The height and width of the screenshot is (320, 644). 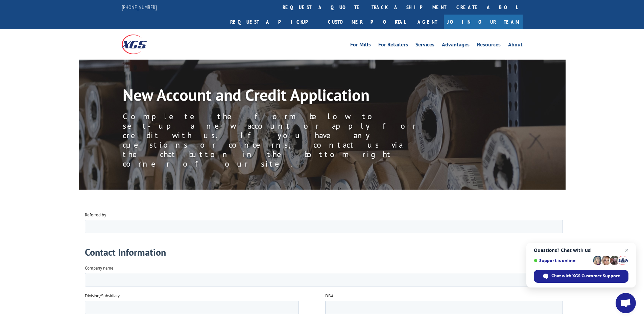 What do you see at coordinates (172, 251) in the screenshot?
I see `span: State/Region` at bounding box center [172, 251].